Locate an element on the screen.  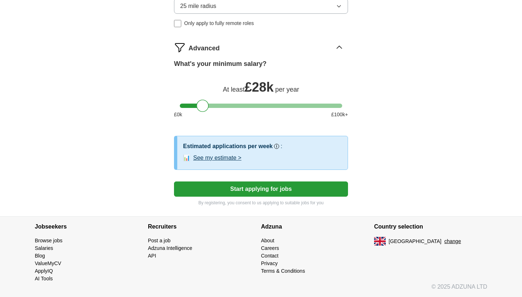
a: Blog is located at coordinates (40, 256).